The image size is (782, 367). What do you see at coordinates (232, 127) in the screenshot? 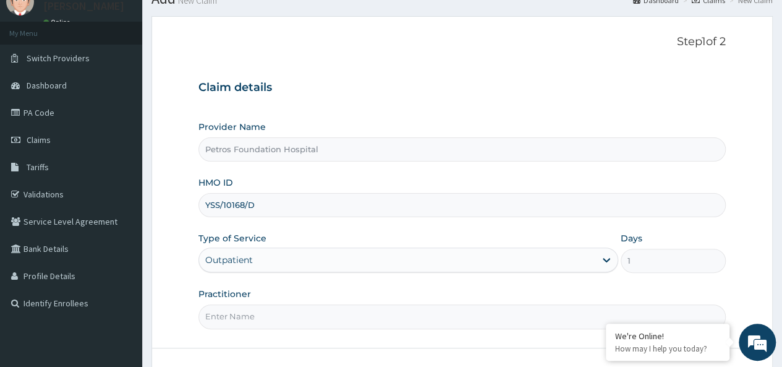
I see `label: Provider Name` at bounding box center [232, 127].